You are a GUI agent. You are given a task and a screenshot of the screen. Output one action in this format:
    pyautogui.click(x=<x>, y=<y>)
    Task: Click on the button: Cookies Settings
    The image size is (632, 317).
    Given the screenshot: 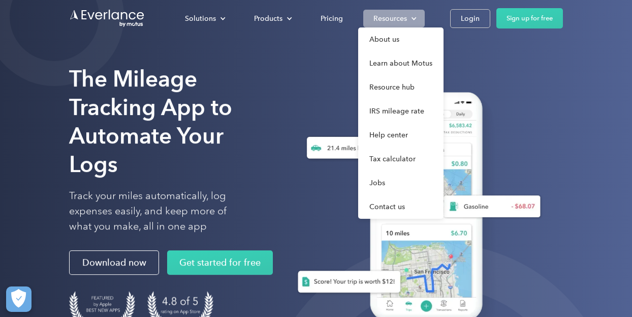 What is the action you would take?
    pyautogui.click(x=19, y=299)
    